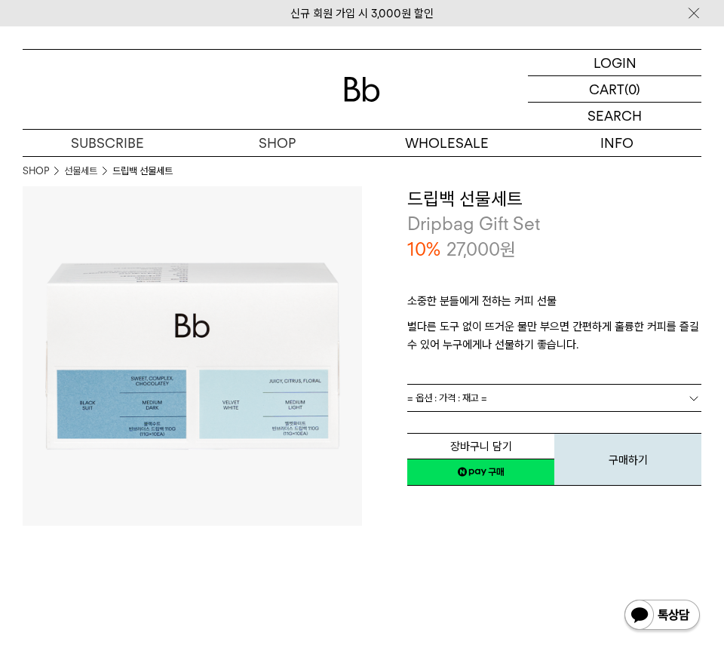 This screenshot has height=657, width=724. What do you see at coordinates (554, 305) in the screenshot?
I see `p: 소중한 분들에게 전하는 커피 선물` at bounding box center [554, 305].